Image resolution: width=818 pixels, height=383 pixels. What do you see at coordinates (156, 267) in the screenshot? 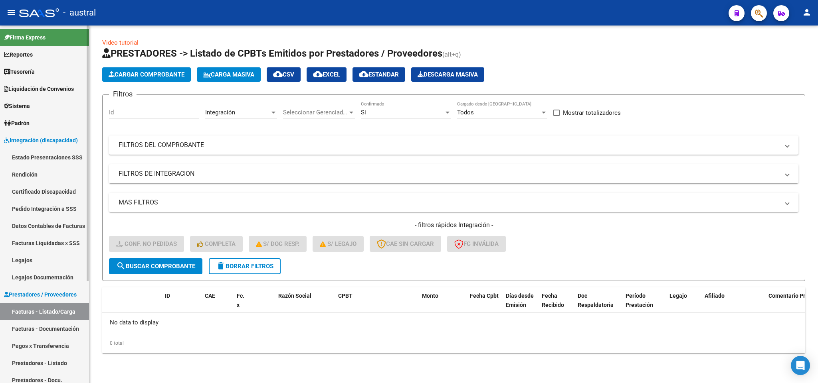
I see `button: Buscar Comprobante` at bounding box center [156, 267].